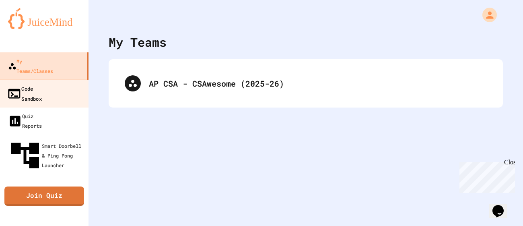 This screenshot has height=226, width=523. What do you see at coordinates (44, 19) in the screenshot?
I see `img: logo-orange.svg` at bounding box center [44, 19].